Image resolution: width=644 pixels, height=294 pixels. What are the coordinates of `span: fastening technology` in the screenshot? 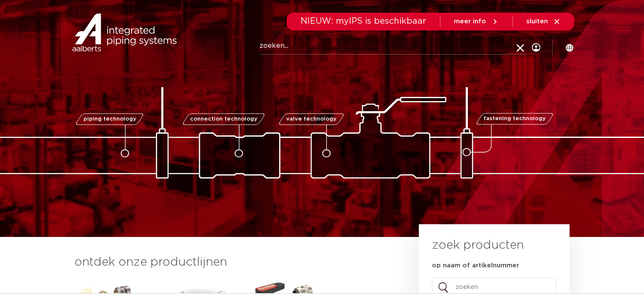 It's located at (515, 119).